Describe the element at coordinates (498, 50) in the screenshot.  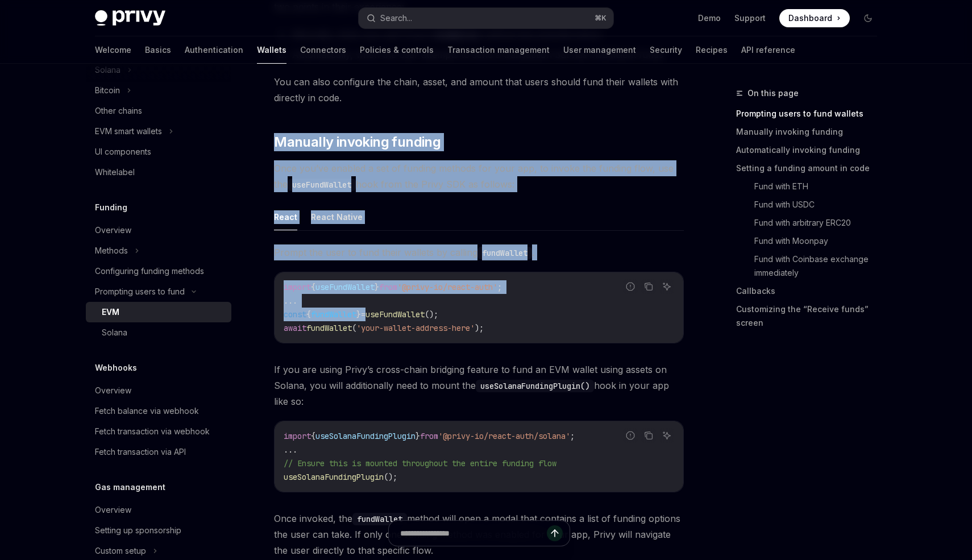
I see `a: Transaction management` at that location.